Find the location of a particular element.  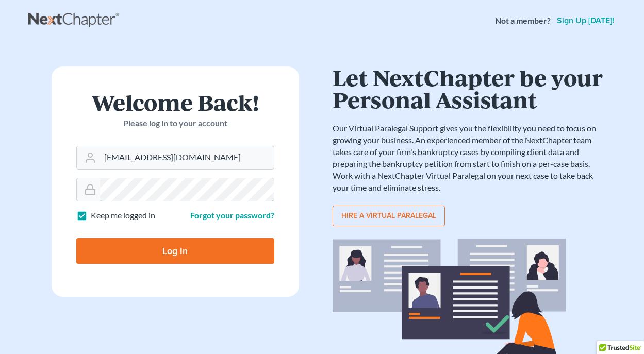

p: Please log in to your account is located at coordinates (175, 123).